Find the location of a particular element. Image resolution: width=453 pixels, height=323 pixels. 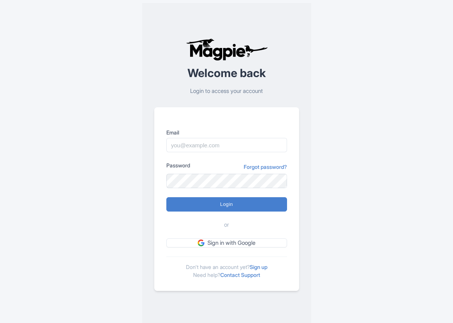

label: Email is located at coordinates (227, 132).